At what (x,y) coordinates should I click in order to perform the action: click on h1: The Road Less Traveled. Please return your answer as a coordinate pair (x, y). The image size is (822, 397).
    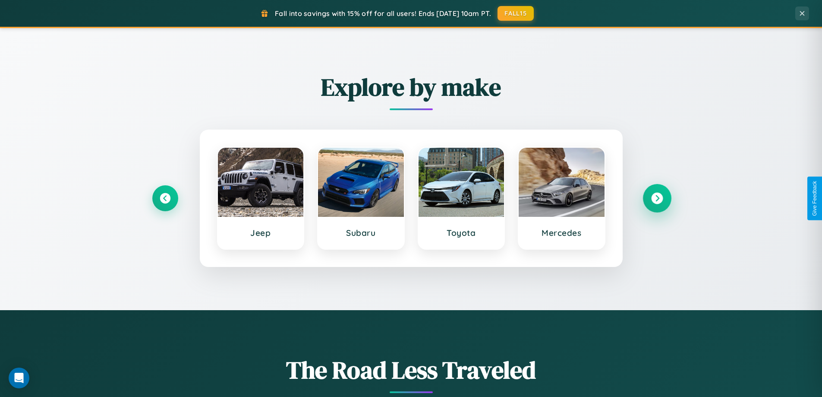
    Looking at the image, I should click on (411, 370).